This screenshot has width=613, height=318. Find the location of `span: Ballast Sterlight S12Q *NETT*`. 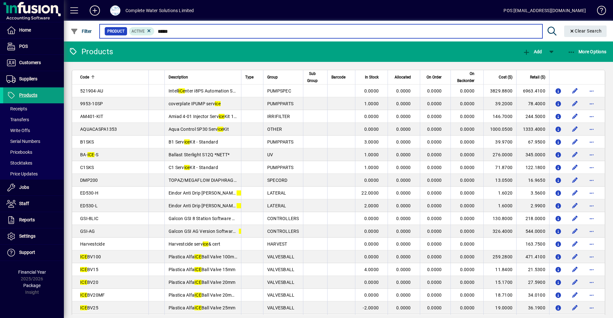

span: Ballast Sterlight S12Q *NETT* is located at coordinates (199, 155).